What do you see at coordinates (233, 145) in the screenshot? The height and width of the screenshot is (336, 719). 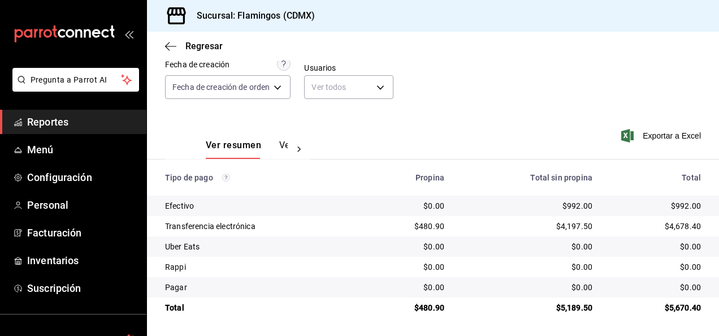 I see `font: Ver resumen` at bounding box center [233, 145].